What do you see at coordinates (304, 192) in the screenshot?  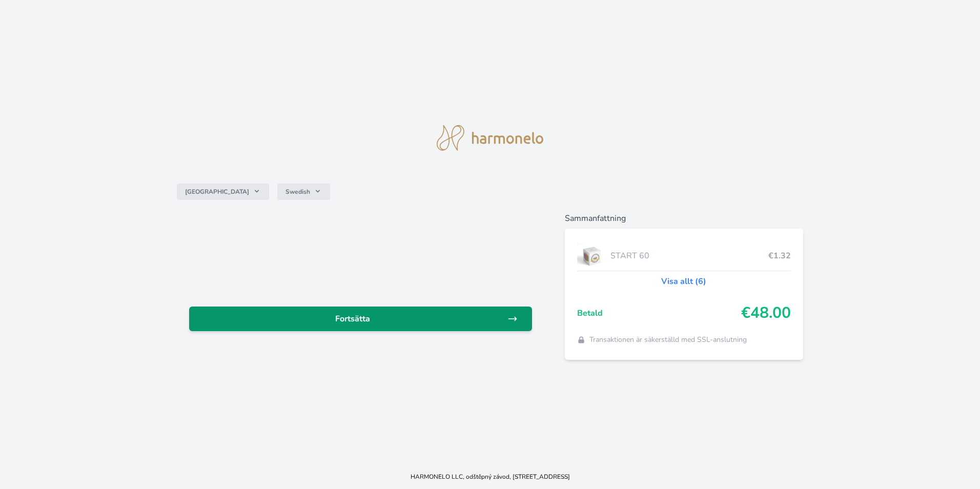 I see `button: Swedish` at bounding box center [304, 192].